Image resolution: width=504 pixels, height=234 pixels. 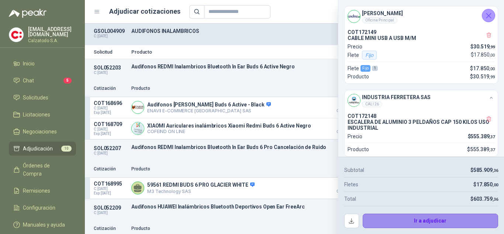 I want to click on a: Solicitudes, so click(x=42, y=97).